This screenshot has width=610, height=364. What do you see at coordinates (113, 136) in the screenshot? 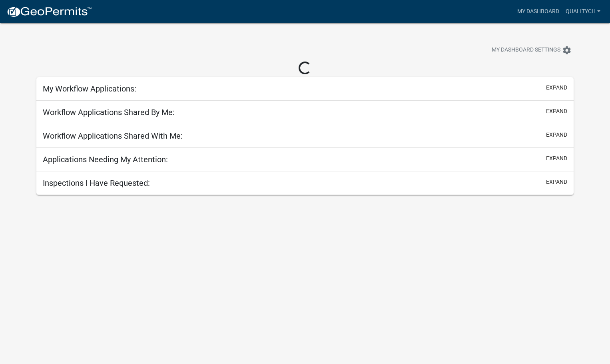
I see `h5: Workflow Applications Shared With Me:` at bounding box center [113, 136].